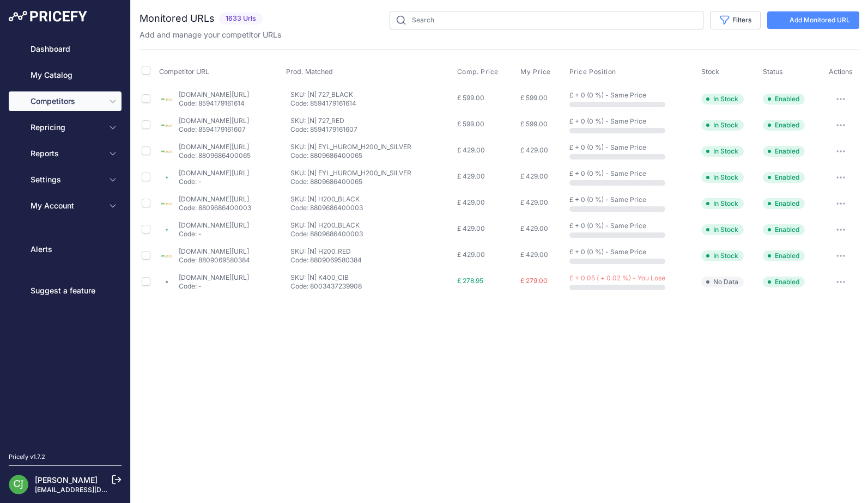 The width and height of the screenshot is (868, 503). What do you see at coordinates (813, 20) in the screenshot?
I see `a: Add Monitored URL` at bounding box center [813, 20].